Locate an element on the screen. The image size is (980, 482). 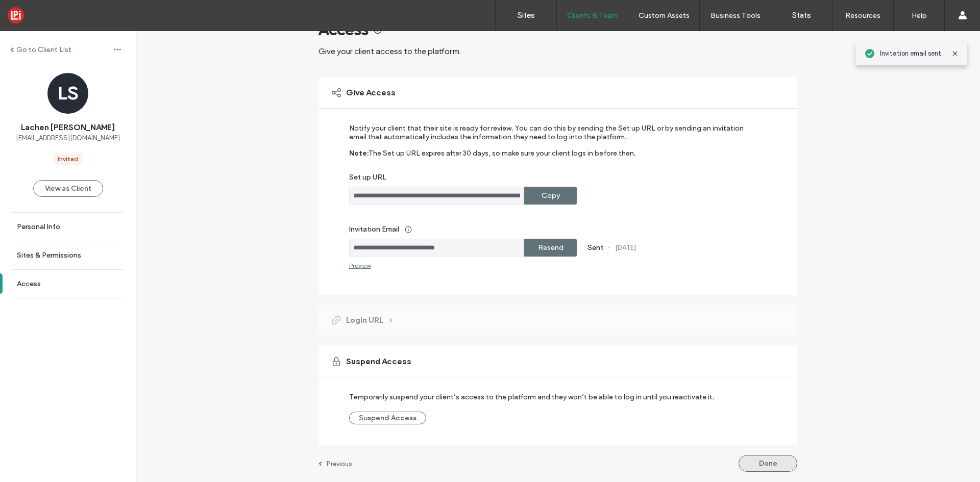
span: Help is located at coordinates (33, 12).